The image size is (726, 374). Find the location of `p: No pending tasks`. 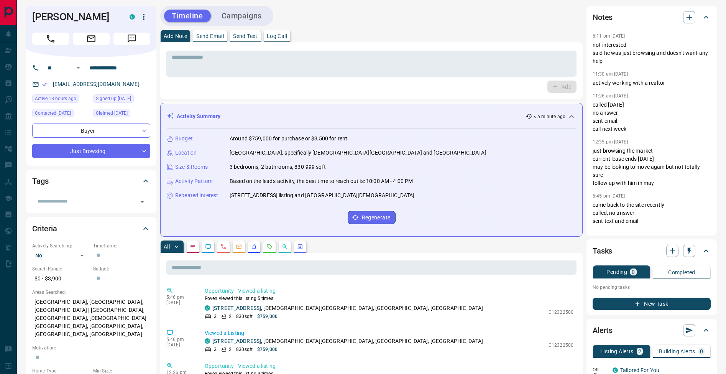

p: No pending tasks is located at coordinates (652, 287).